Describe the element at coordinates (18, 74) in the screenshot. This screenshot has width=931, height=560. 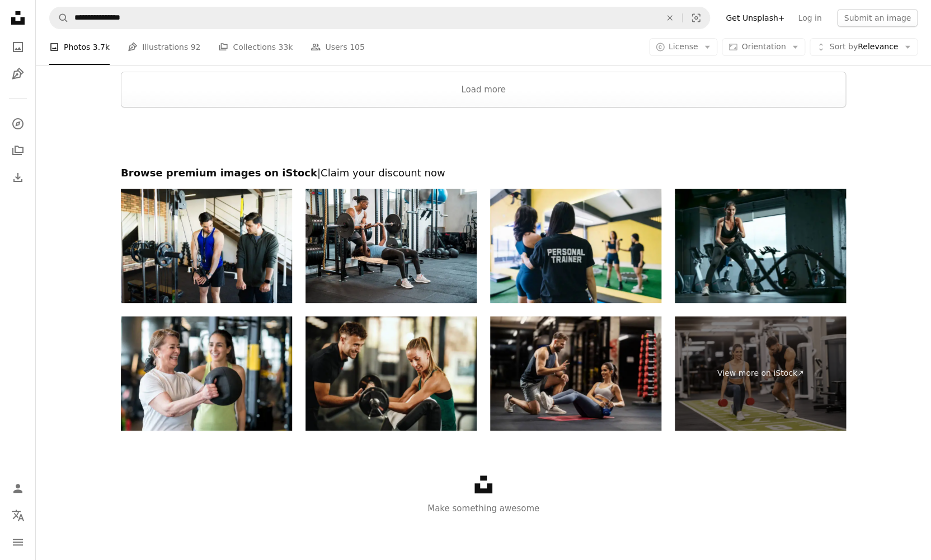
I see `a: Illustrations` at that location.